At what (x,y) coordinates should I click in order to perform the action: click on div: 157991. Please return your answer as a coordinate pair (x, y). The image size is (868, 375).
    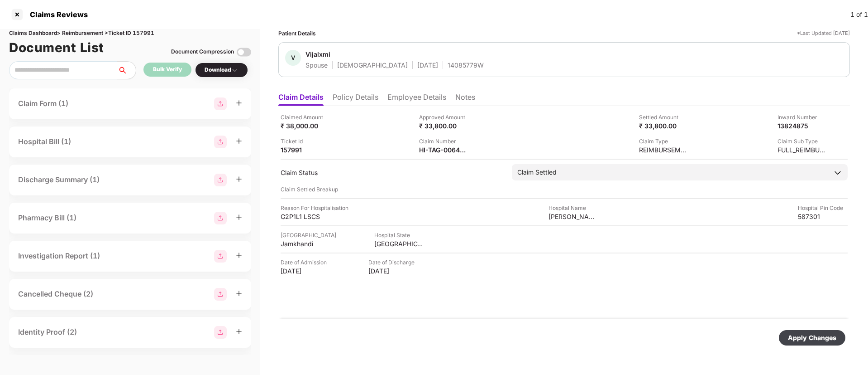
    Looking at the image, I should click on (305, 149).